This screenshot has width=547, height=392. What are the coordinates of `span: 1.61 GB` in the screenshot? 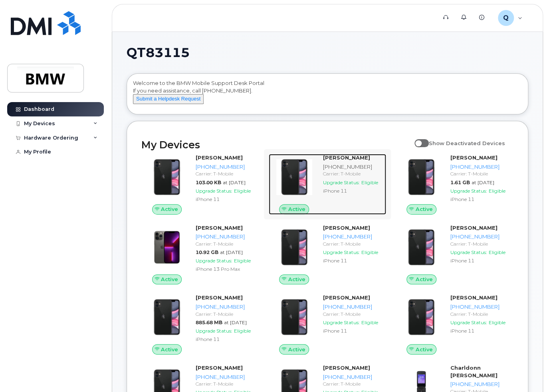 It's located at (460, 182).